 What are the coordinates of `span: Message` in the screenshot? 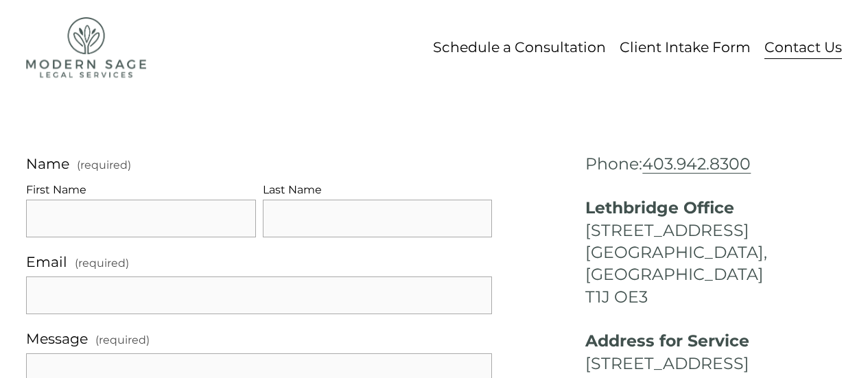 It's located at (57, 339).